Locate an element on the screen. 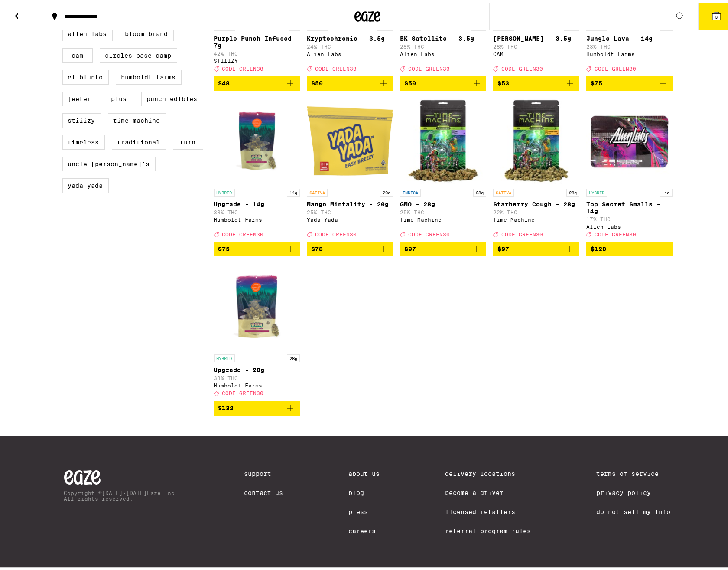 The height and width of the screenshot is (570, 728). span: 3 is located at coordinates (717, 14).